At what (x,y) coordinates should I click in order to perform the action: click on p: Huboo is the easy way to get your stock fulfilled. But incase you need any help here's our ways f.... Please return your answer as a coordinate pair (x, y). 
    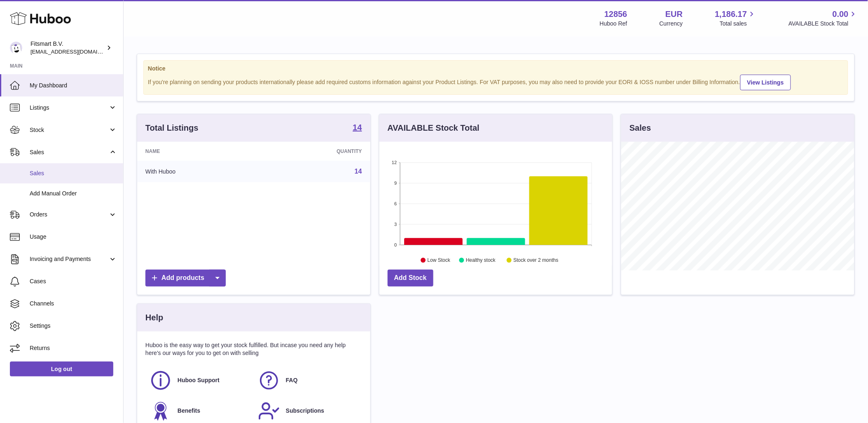
    Looking at the image, I should click on (254, 349).